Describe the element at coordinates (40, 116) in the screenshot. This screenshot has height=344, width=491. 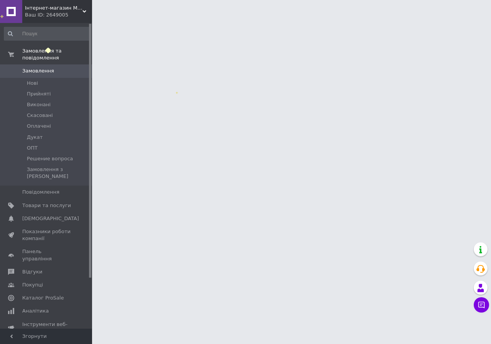
I see `span: Скасовані` at that location.